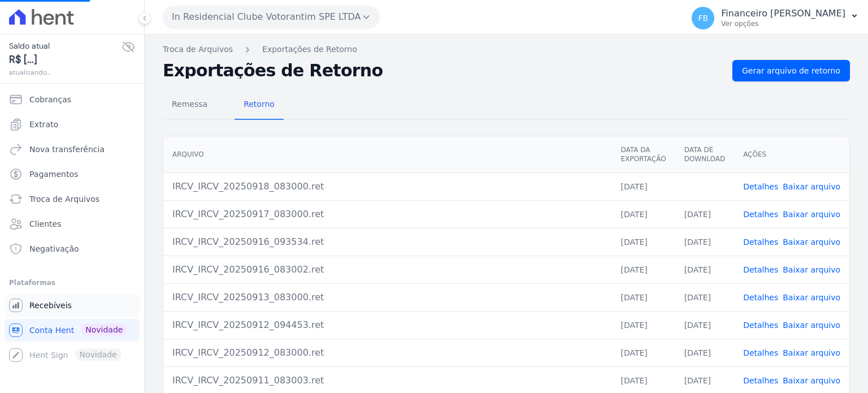  What do you see at coordinates (54, 175) in the screenshot?
I see `span: Pagamentos` at bounding box center [54, 175].